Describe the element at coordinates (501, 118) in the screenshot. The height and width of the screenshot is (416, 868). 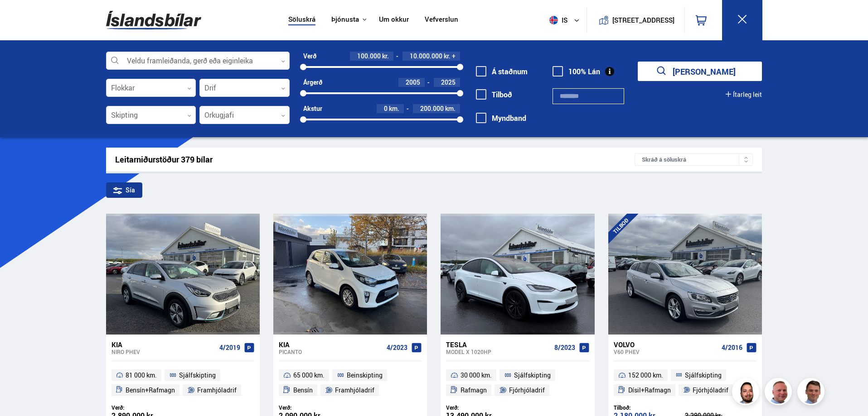
I see `label: Myndband` at that location.